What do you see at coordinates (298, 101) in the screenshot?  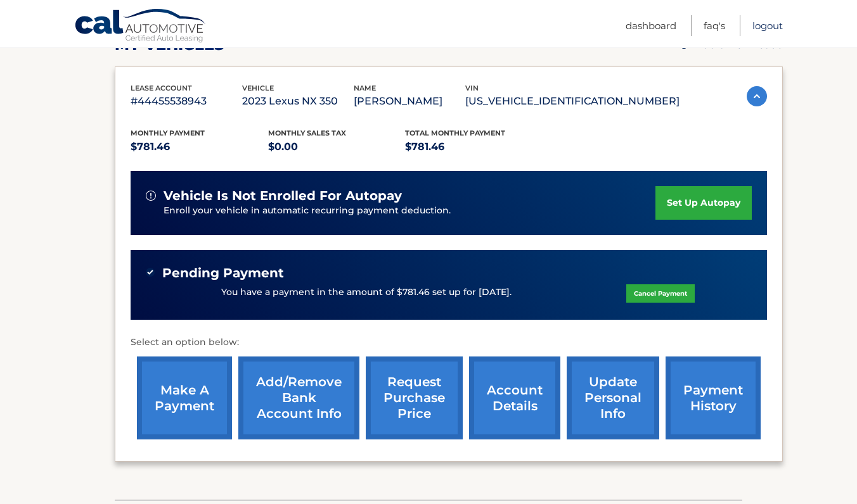 I see `p: 2023 Lexus NX 350` at bounding box center [298, 101].